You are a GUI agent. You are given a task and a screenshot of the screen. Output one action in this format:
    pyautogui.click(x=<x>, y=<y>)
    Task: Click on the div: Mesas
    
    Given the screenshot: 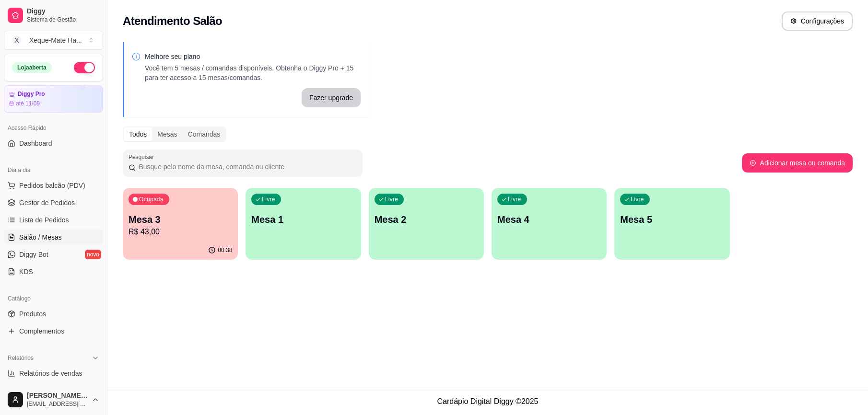 What is the action you would take?
    pyautogui.click(x=167, y=134)
    